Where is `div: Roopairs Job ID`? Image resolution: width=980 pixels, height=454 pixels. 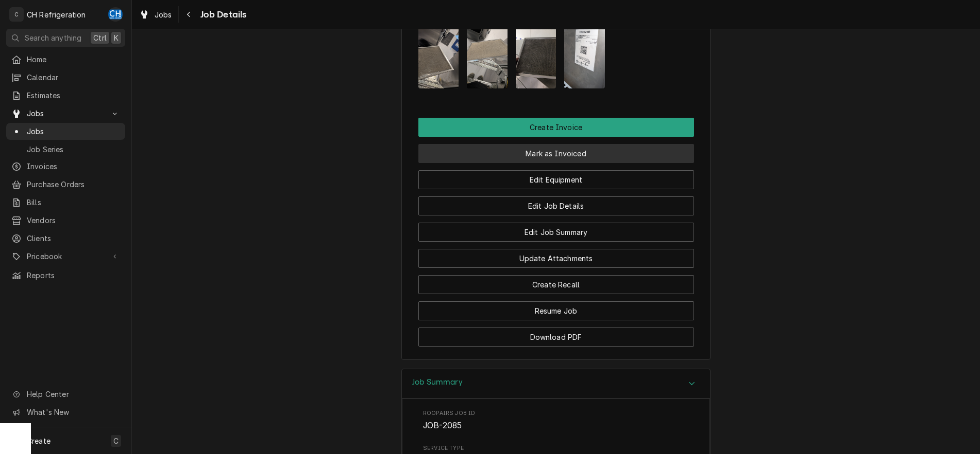
div: Roopairs Job ID is located at coordinates (556, 421).